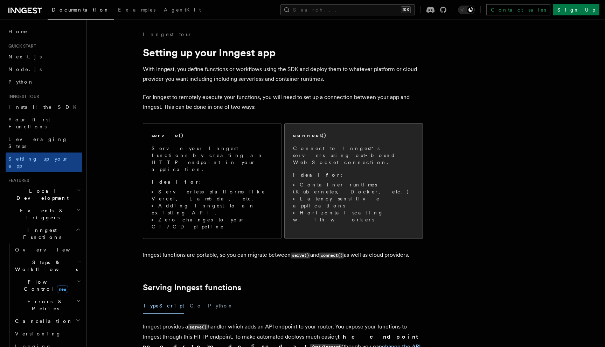  What do you see at coordinates (51, 250) in the screenshot?
I see `span: Overview` at bounding box center [51, 250].